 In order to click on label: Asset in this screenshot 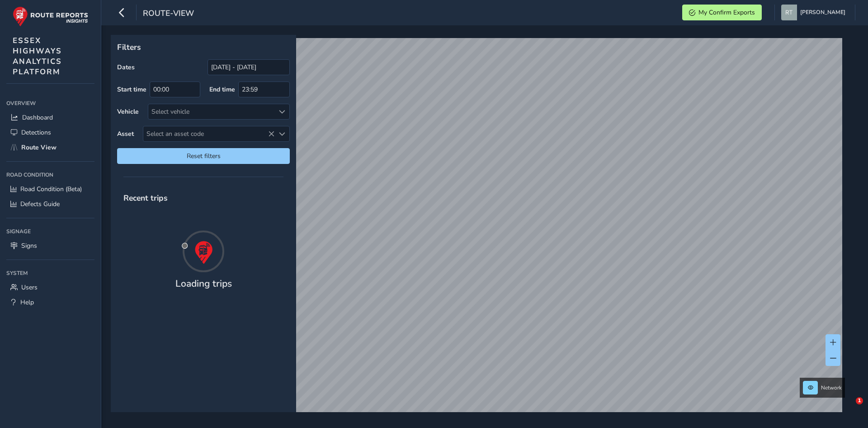, I will do `click(126, 133)`.